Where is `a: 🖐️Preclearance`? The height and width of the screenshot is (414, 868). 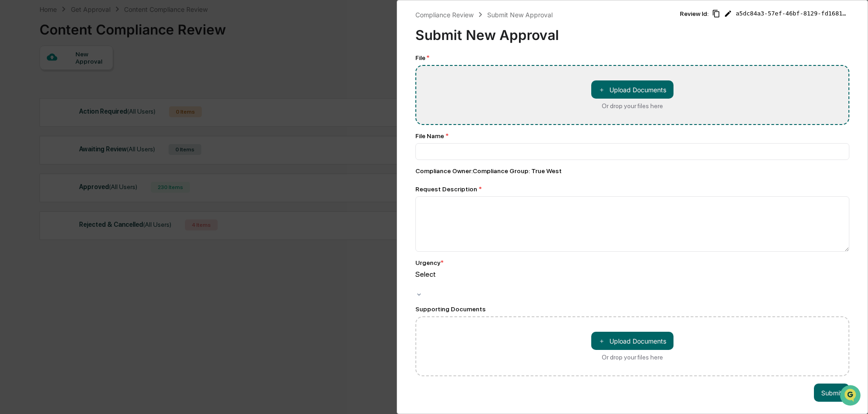 a: 🖐️Preclearance is located at coordinates (34, 119).